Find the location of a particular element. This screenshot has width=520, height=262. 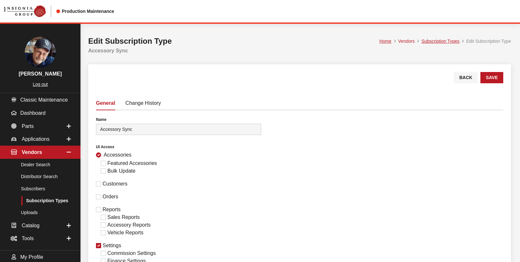

span: Vendors is located at coordinates (32, 152).